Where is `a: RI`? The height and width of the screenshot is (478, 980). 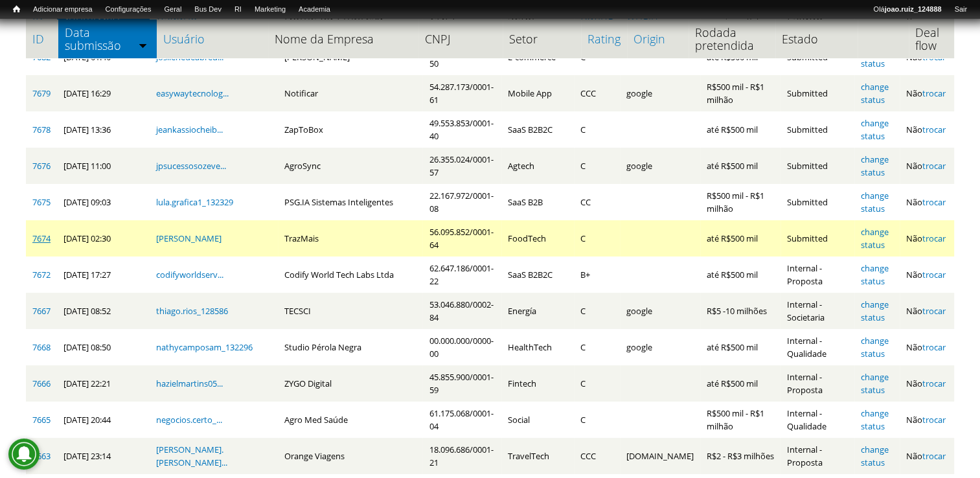 a: RI is located at coordinates (238, 10).